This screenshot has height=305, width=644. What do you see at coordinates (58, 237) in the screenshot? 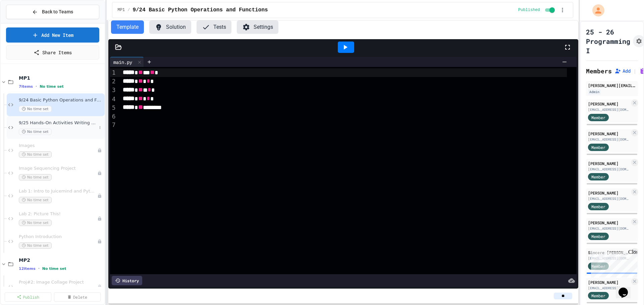
I see `span: Python Introduction` at bounding box center [58, 237].